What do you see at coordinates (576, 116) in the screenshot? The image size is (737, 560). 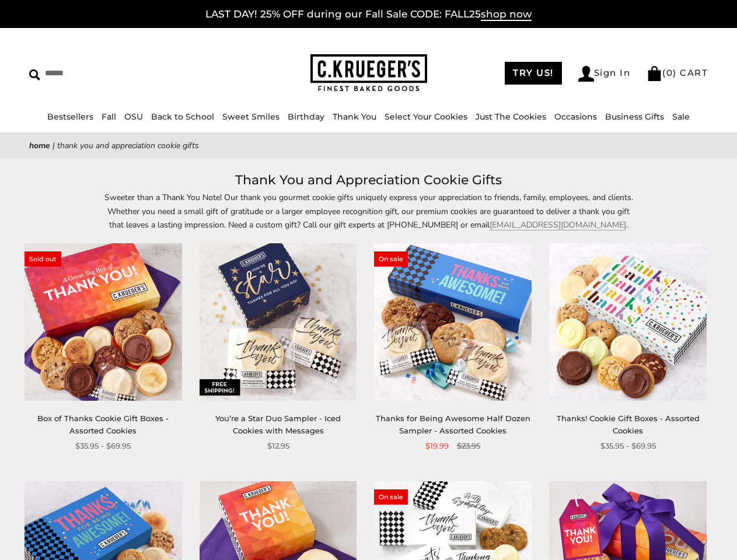 I see `a: Occasions` at bounding box center [576, 116].